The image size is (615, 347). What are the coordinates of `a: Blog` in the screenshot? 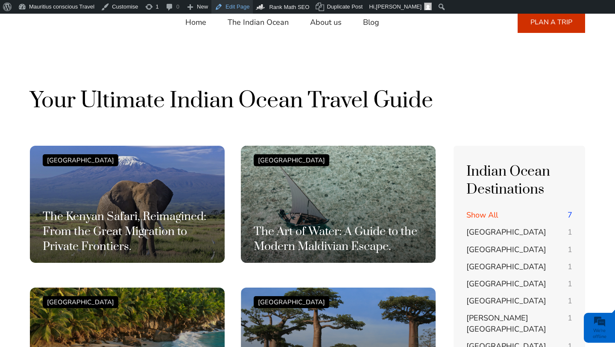 It's located at (371, 22).